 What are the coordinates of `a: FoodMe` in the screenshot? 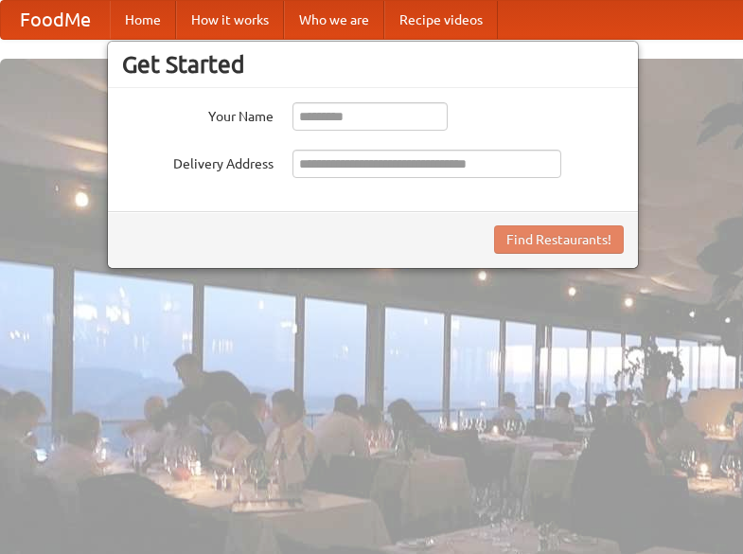 It's located at (55, 20).